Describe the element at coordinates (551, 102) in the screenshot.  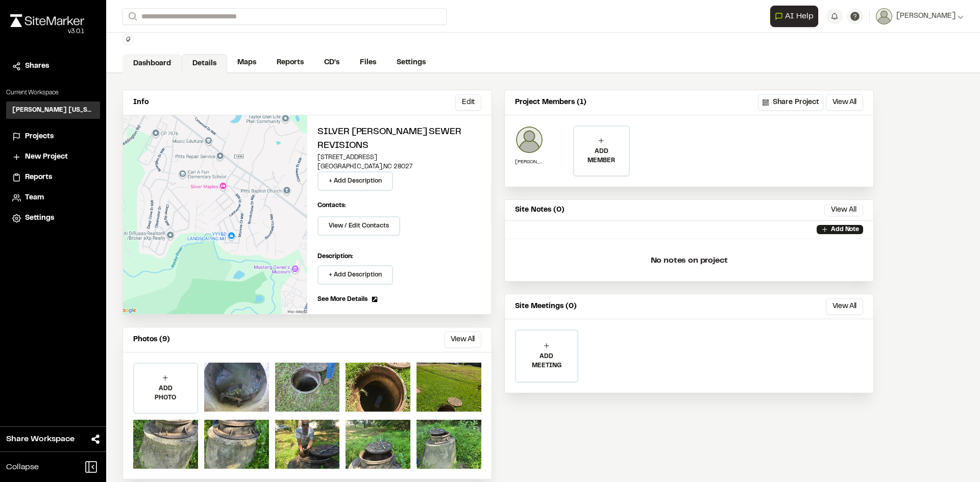
I see `p: Project Members (1)` at that location.